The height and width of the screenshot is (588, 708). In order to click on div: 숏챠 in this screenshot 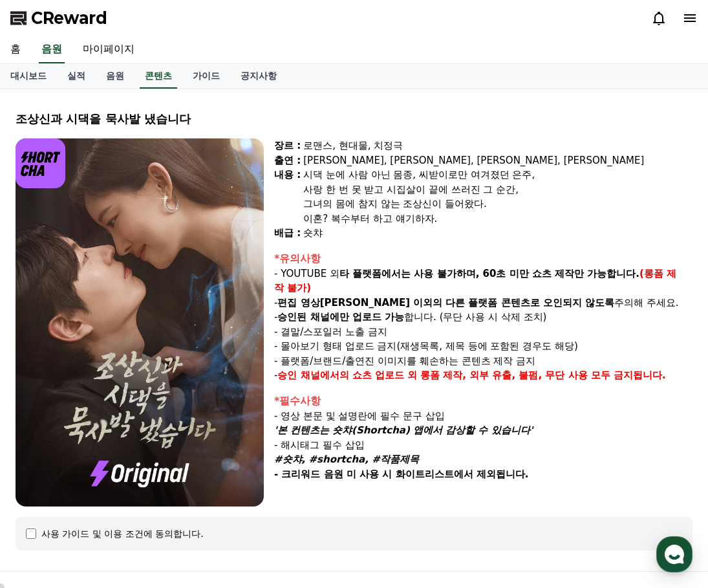, I will do `click(498, 232)`.